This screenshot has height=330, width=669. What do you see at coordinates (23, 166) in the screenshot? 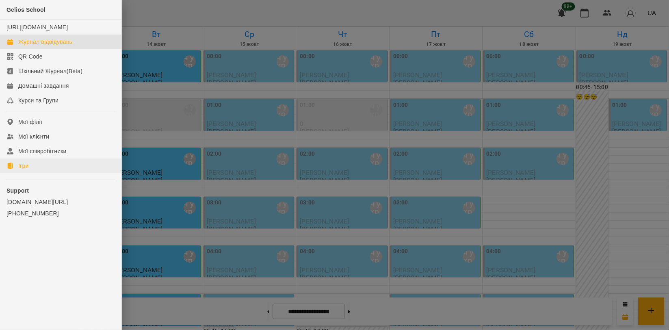
I see `div: Ігри` at bounding box center [23, 166].